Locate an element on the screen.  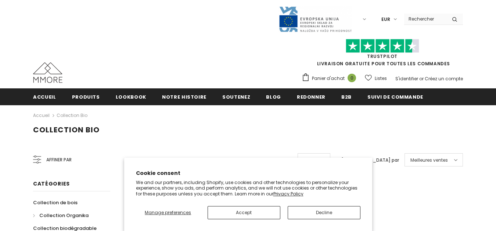
span: Affiner par is located at coordinates (59, 160).